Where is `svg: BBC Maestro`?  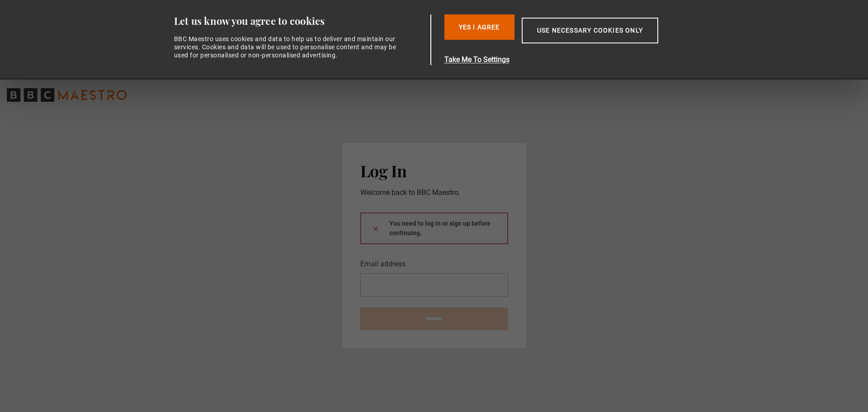
svg: BBC Maestro is located at coordinates (67, 95).